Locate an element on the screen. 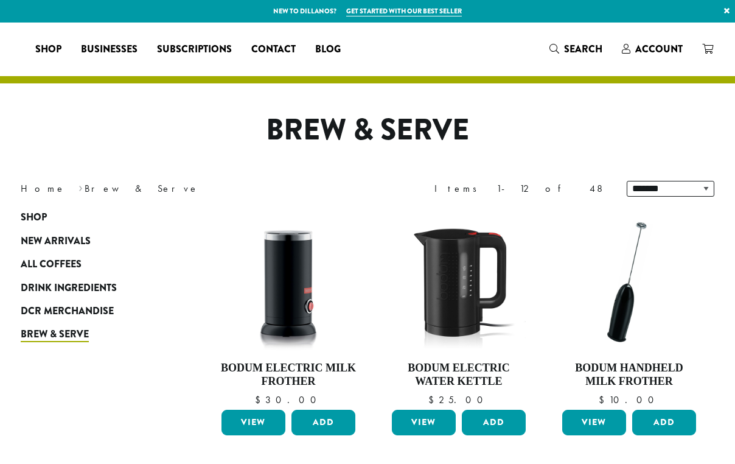 The width and height of the screenshot is (735, 464). span: Account is located at coordinates (659, 49).